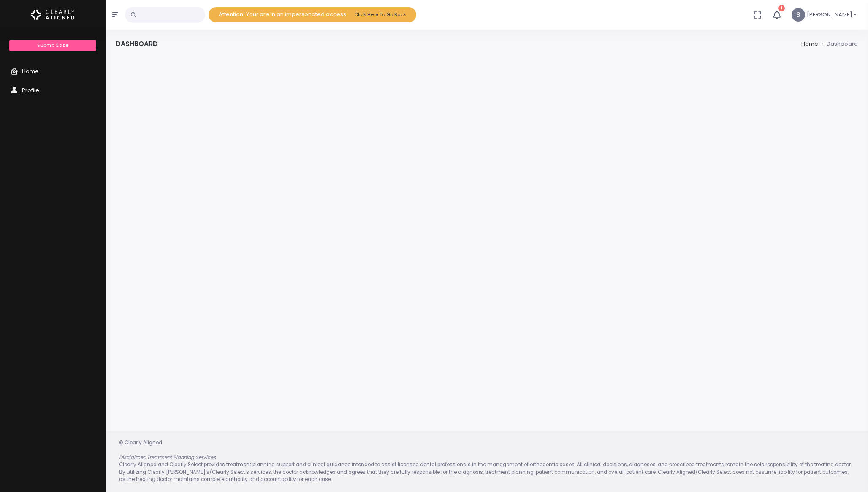  Describe the element at coordinates (31, 71) in the screenshot. I see `span: Home` at that location.